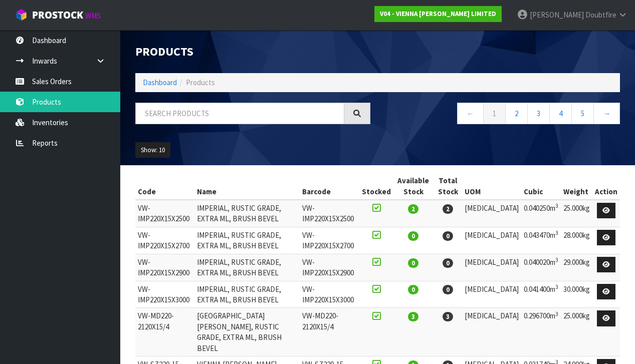  I want to click on input: Search products, so click(239, 113).